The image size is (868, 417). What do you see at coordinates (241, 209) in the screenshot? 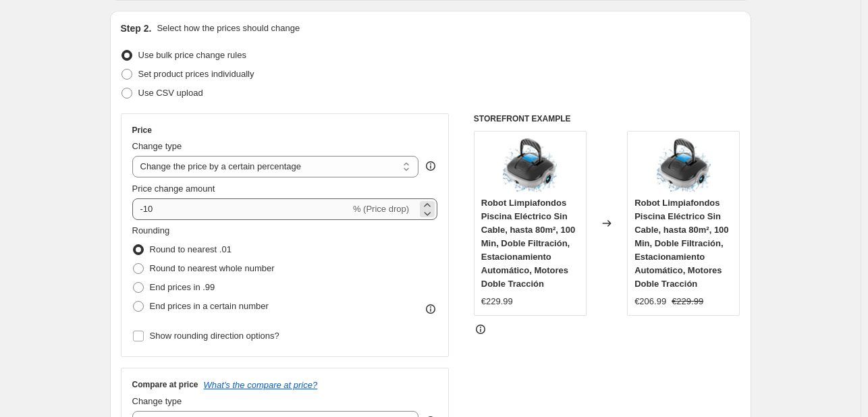
I see `input: -15` at bounding box center [241, 209].